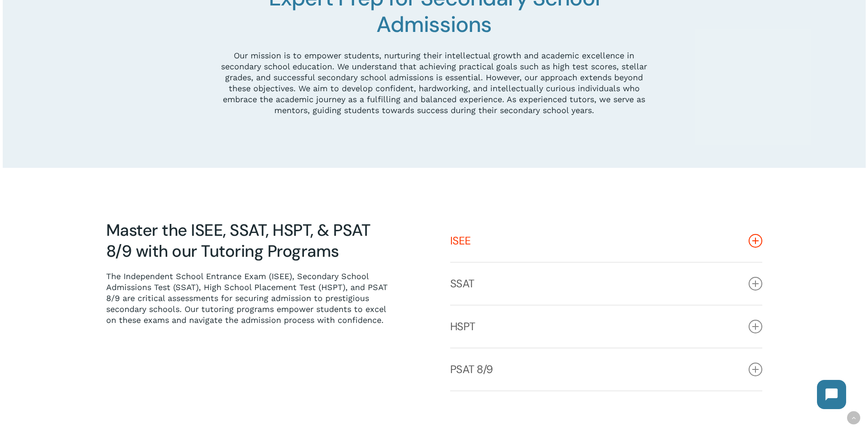 The height and width of the screenshot is (431, 868). I want to click on a: HSPT, so click(606, 327).